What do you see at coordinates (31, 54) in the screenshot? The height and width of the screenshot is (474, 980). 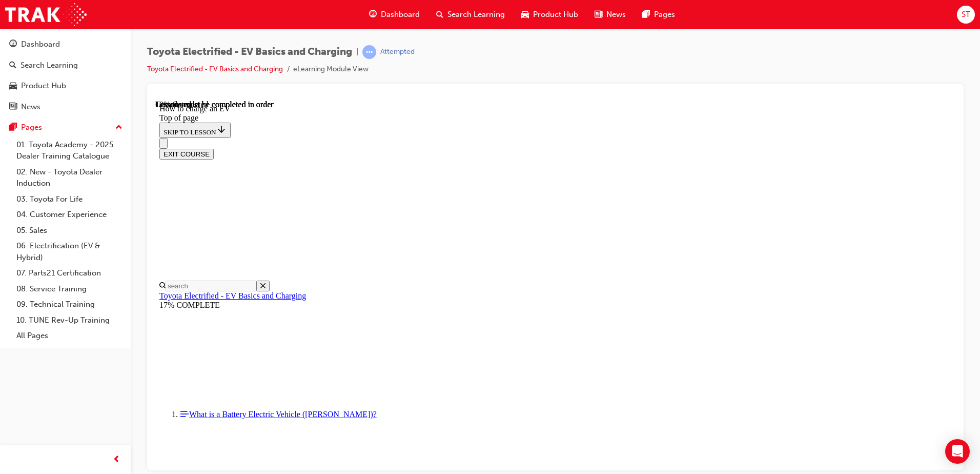 I see `button: EXIT COURSE` at bounding box center [31, 54].